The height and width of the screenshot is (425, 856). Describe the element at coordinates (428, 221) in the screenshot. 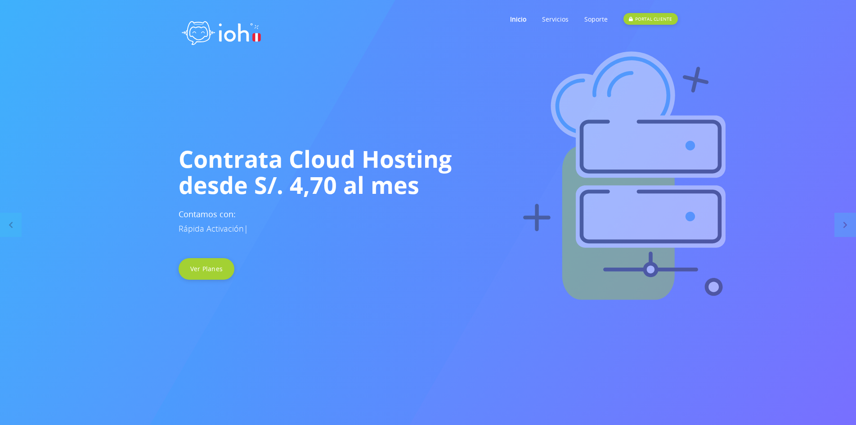

I see `h3: Contamos con:` at that location.